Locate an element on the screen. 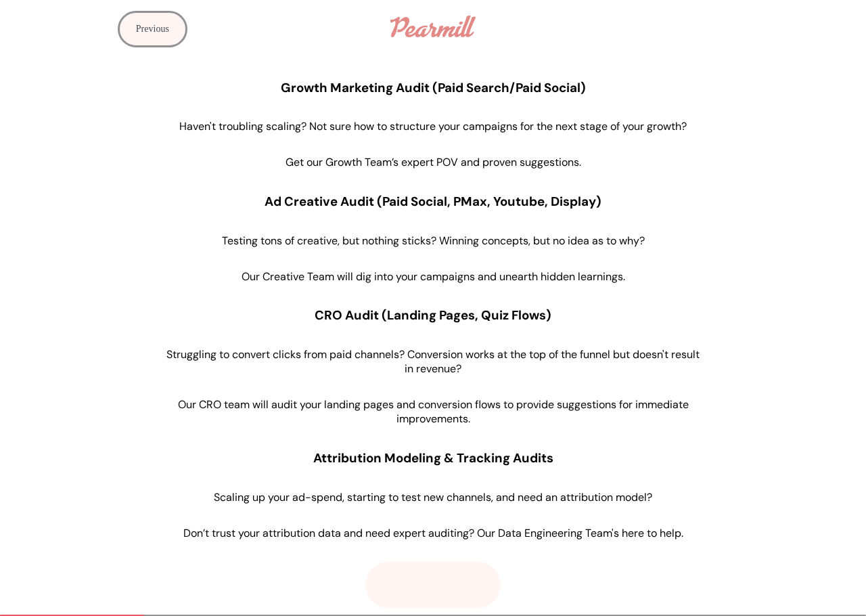 The width and height of the screenshot is (866, 616). p: Haven't troubling scaling? Not sure how to structure your campaigns for the next stage of your gr... is located at coordinates (433, 126).